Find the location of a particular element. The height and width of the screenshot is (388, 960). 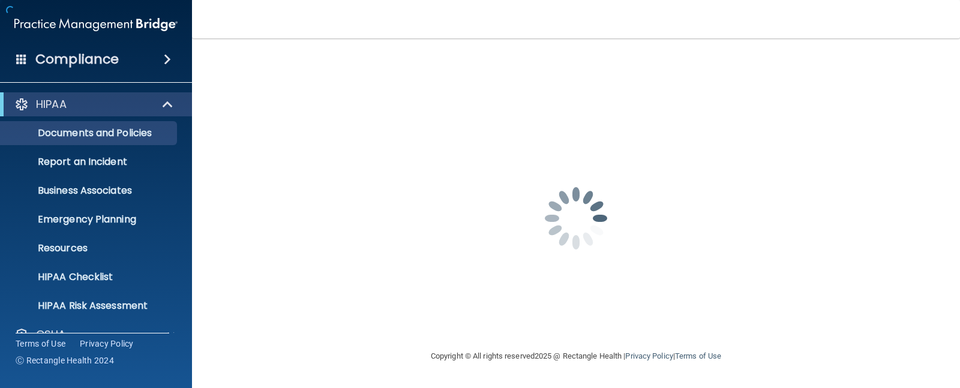

div: Copyright © All rights reserved 2025 @ Rectangle Health | | is located at coordinates (576, 356).